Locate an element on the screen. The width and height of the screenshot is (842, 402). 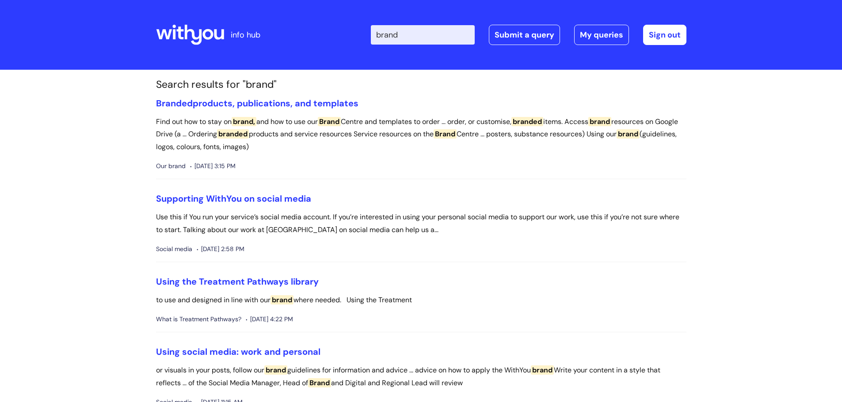
p: info hub is located at coordinates (245, 35).